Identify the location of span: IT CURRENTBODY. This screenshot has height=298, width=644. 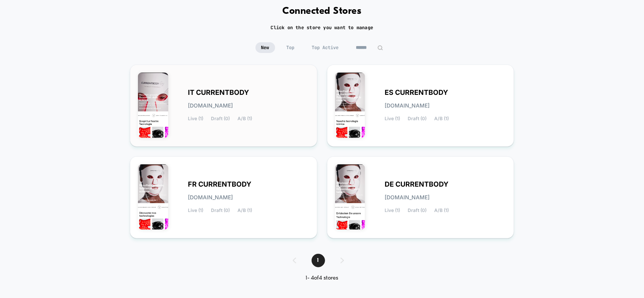
(218, 93).